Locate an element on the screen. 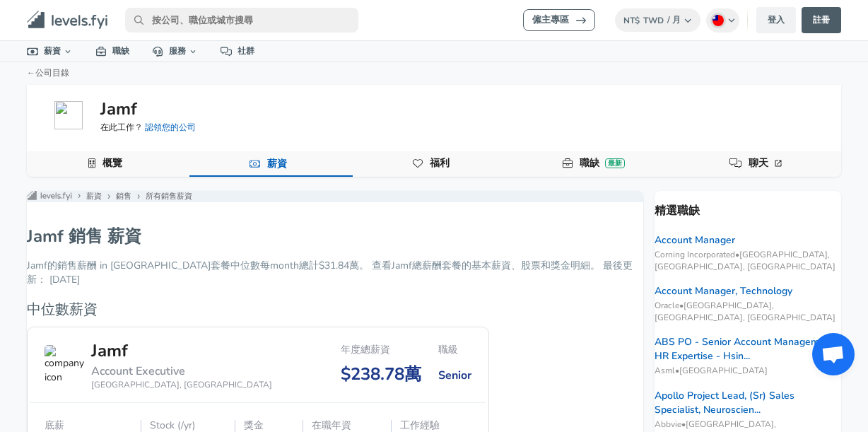 This screenshot has width=868, height=432. img: Chinese (Traditional) is located at coordinates (718, 20).